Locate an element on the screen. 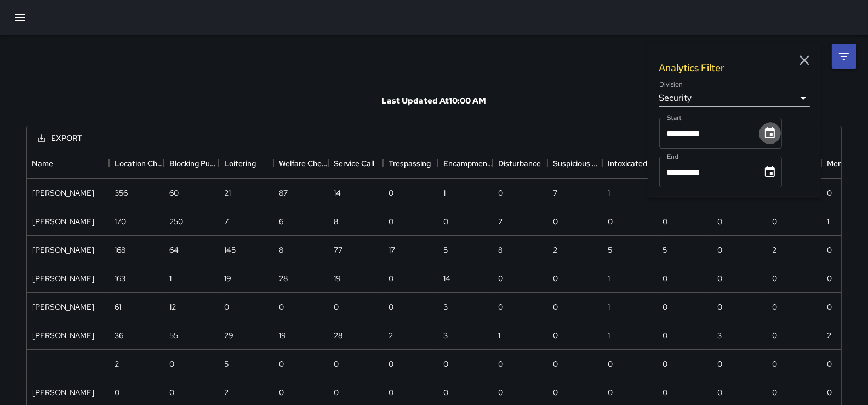 The image size is (868, 405). div: Norman Haddix Jr is located at coordinates (63, 278).